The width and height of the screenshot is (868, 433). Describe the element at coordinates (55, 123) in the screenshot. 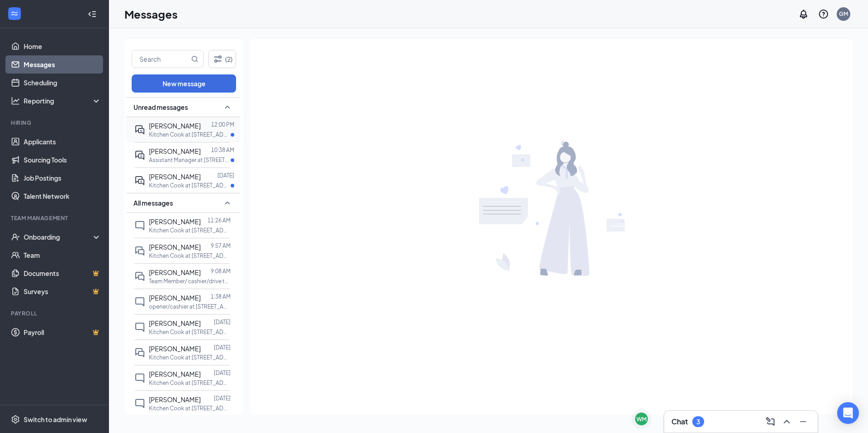

I see `div: Hiring` at that location.